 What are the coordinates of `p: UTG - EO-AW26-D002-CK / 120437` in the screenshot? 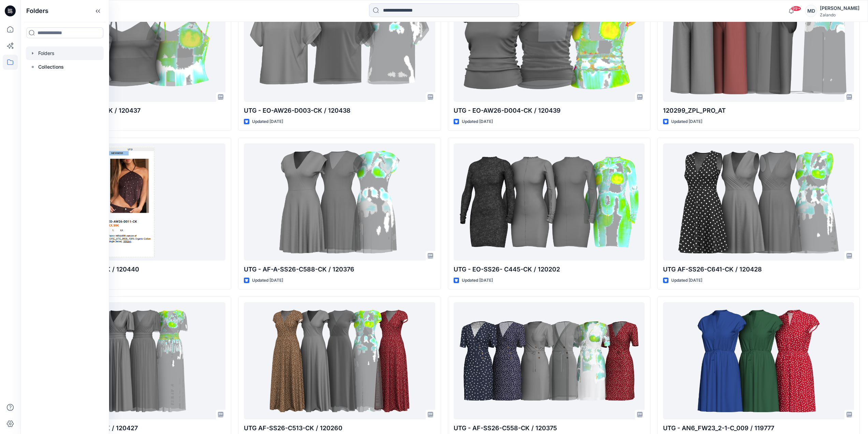 It's located at (130, 111).